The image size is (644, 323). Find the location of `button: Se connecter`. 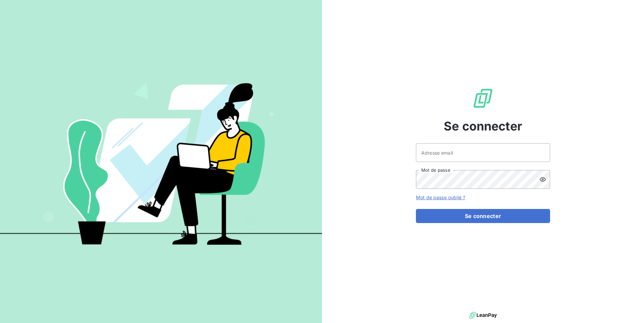

button: Se connecter is located at coordinates (483, 216).